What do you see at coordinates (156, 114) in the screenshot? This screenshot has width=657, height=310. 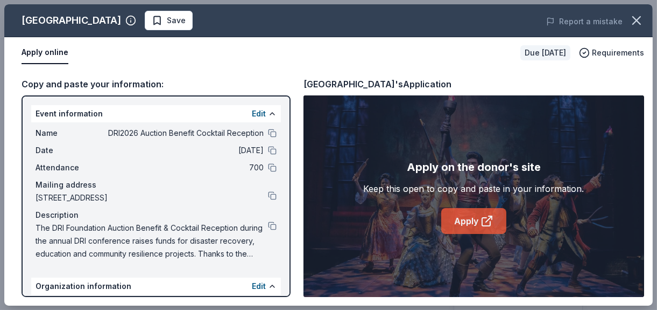 I see `div: Event information` at bounding box center [156, 114].